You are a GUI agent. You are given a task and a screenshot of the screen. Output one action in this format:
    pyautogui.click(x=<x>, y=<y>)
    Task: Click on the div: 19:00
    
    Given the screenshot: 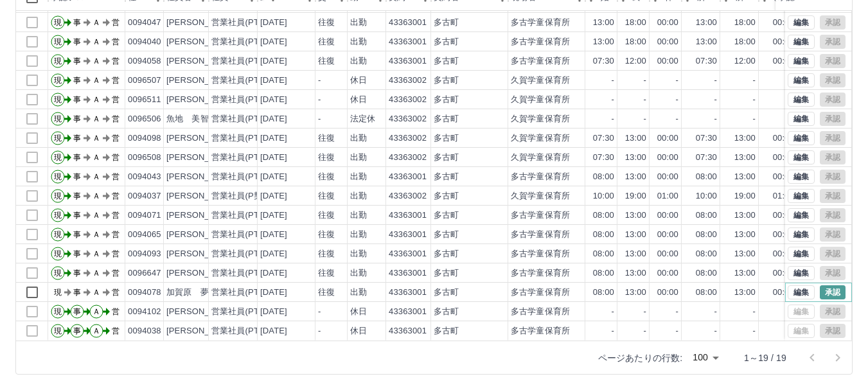 What is the action you would take?
    pyautogui.click(x=745, y=196)
    